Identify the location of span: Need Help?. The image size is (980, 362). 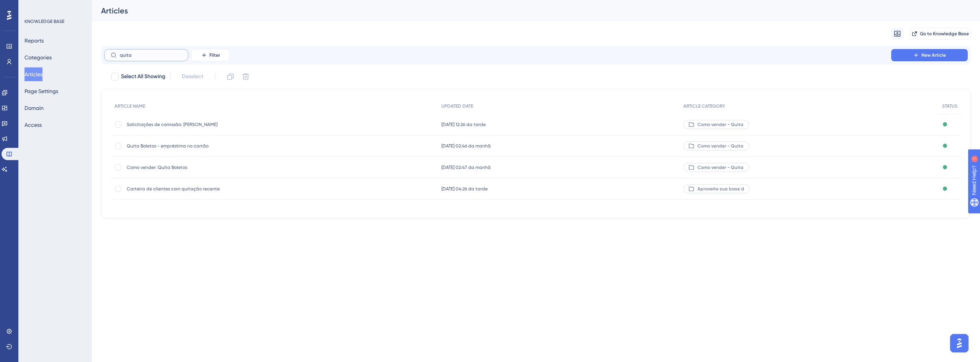
(33, 7).